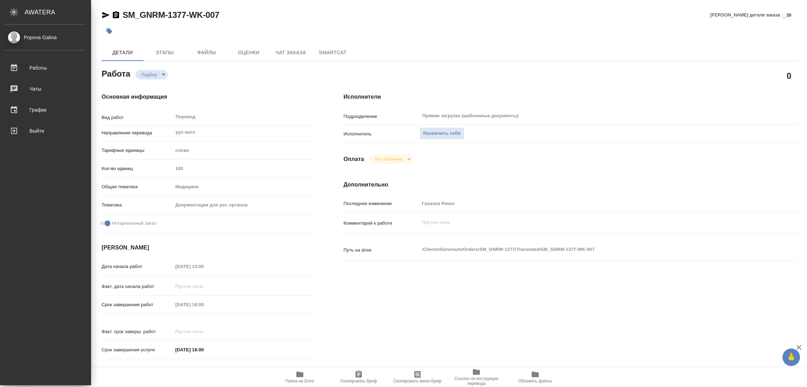 This screenshot has width=807, height=387. I want to click on p: Тарифные единицы, so click(137, 151).